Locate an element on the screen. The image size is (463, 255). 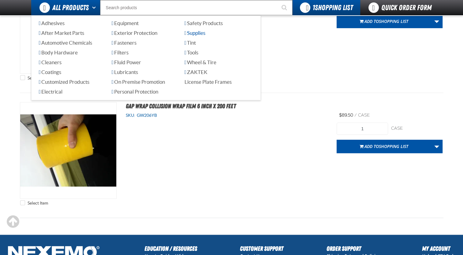
span: Wheel & Tire is located at coordinates (200, 62).